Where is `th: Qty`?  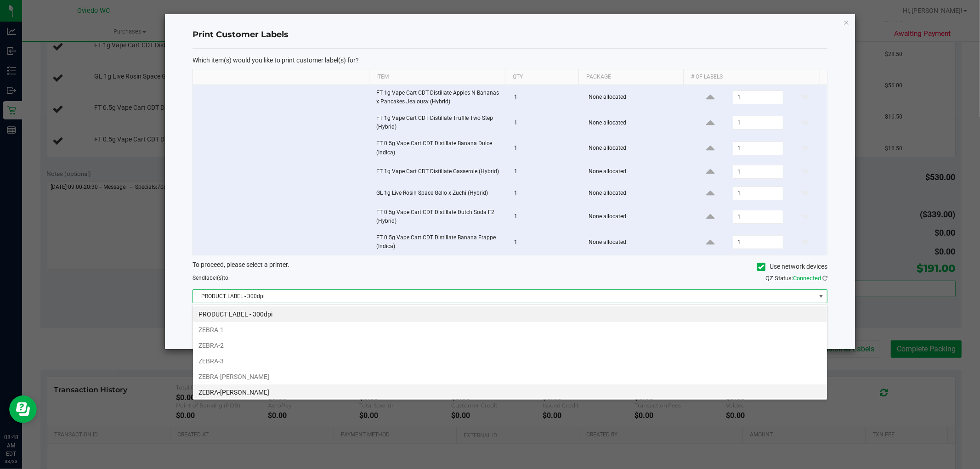 th: Qty is located at coordinates (541, 77).